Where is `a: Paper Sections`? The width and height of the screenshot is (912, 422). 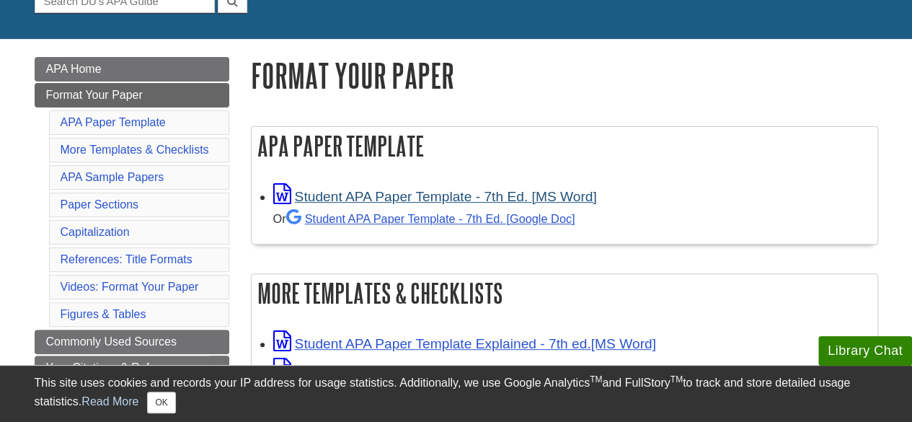 a: Paper Sections is located at coordinates (100, 204).